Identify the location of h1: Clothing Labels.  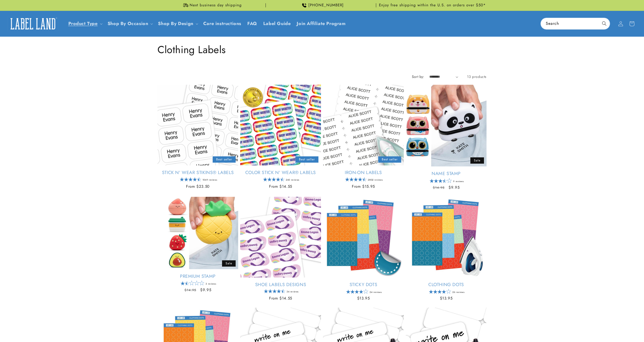
(322, 49).